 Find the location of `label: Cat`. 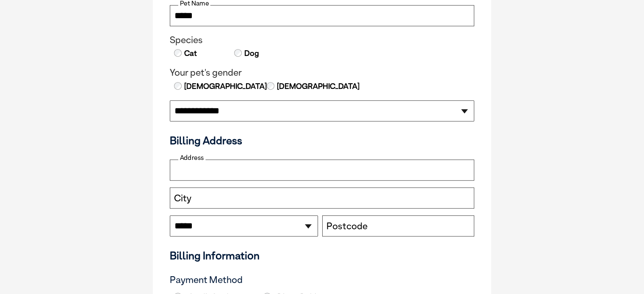

label: Cat is located at coordinates (190, 53).